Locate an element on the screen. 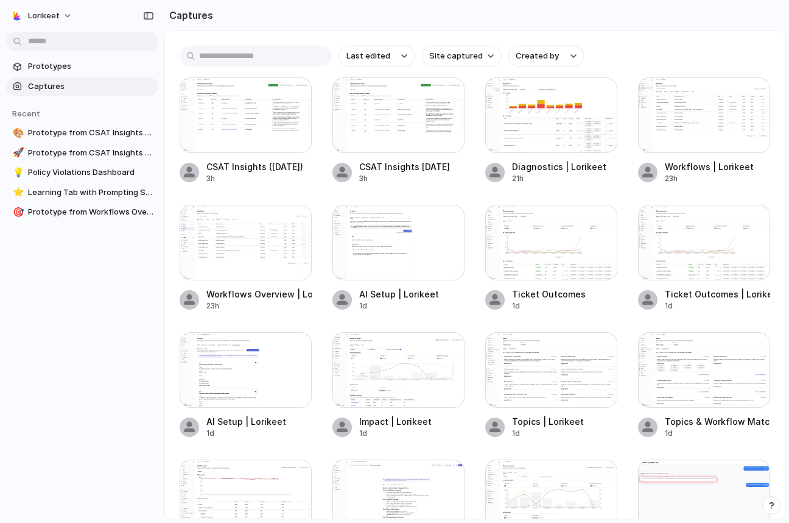  h2: Captures is located at coordinates (189, 15).